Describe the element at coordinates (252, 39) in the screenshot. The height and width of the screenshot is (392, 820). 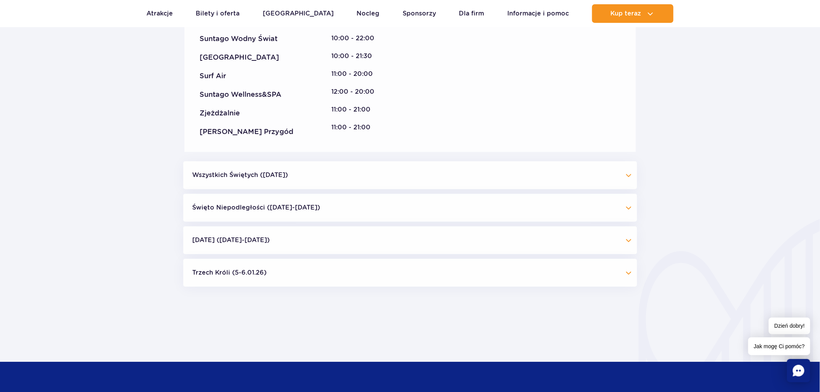
I see `div: Suntago Wodny Świat` at that location.